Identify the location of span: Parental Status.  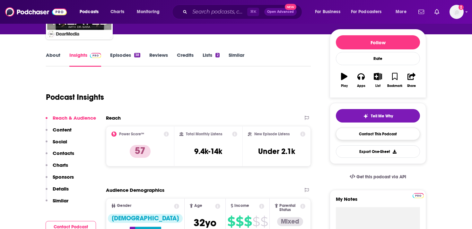
(289, 208).